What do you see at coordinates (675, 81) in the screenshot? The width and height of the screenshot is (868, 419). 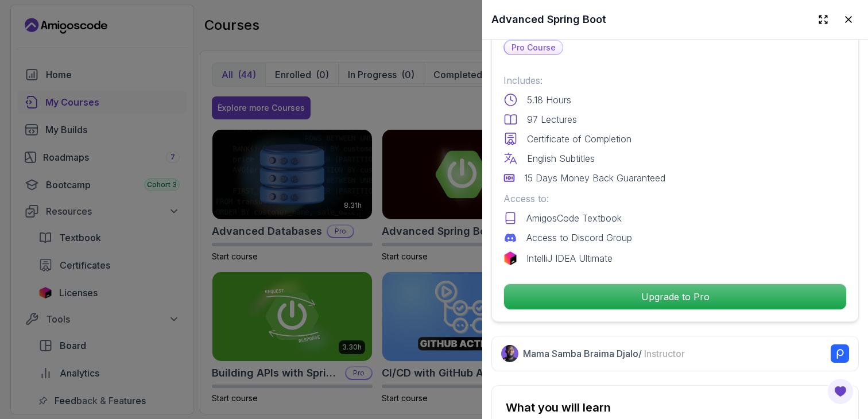 I see `p: Includes:` at bounding box center [675, 81].